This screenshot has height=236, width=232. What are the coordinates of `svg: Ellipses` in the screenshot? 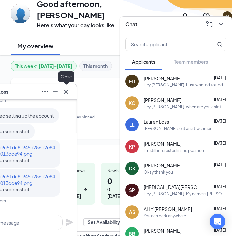 It's located at (45, 92).